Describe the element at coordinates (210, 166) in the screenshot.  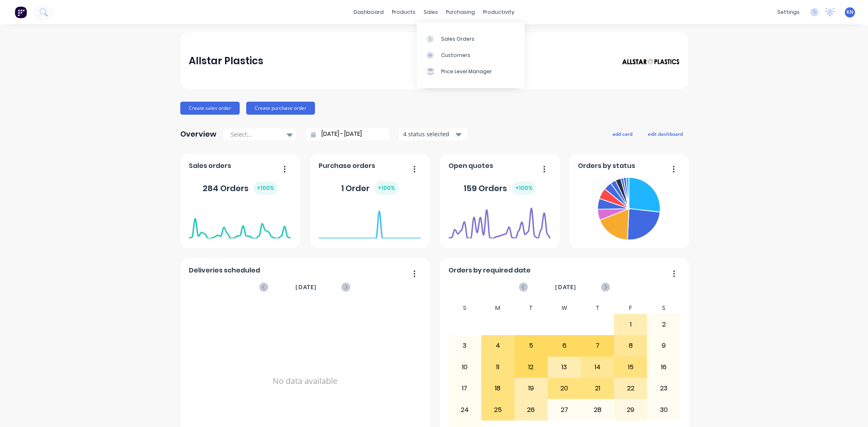
I see `span: Sales orders` at that location.